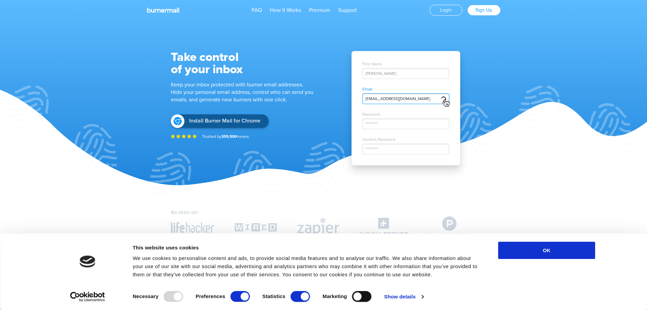 The image size is (647, 310). What do you see at coordinates (193, 227) in the screenshot?
I see `img: Lifehacker` at bounding box center [193, 227].